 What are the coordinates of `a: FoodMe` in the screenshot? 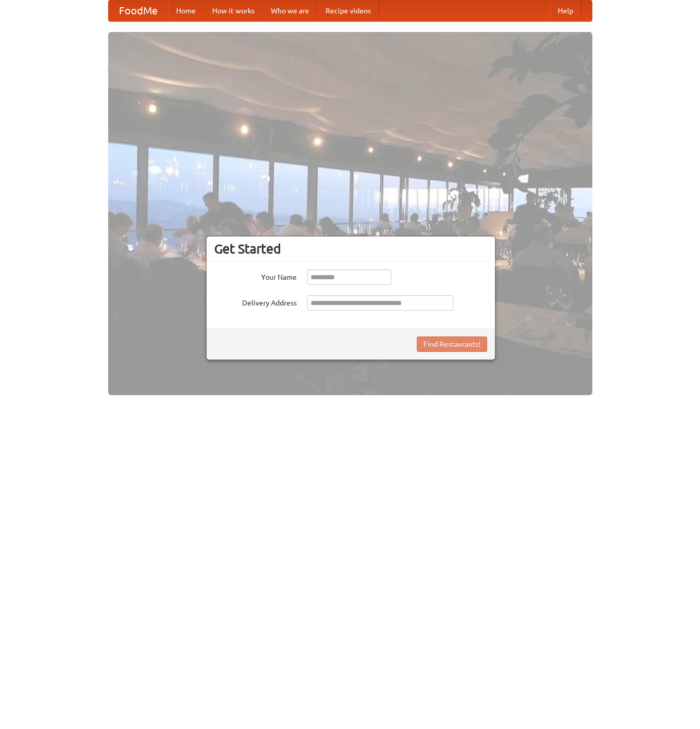 It's located at (138, 10).